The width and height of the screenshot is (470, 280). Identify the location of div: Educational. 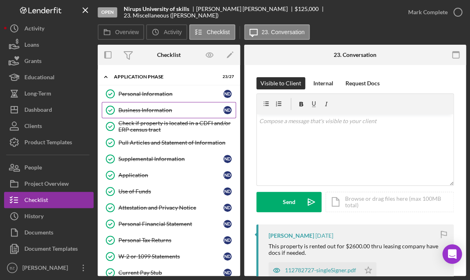
(39, 78).